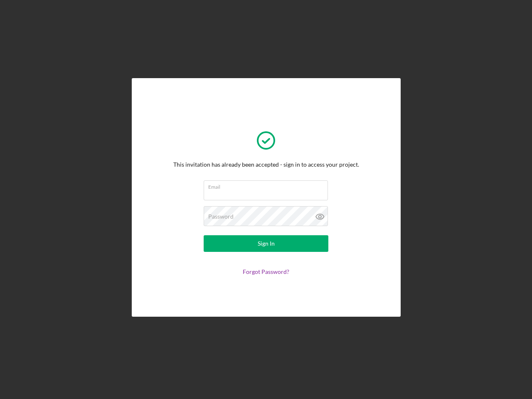  Describe the element at coordinates (266, 164) in the screenshot. I see `div: This invitation has already been accepted - sign in to access your project.` at that location.